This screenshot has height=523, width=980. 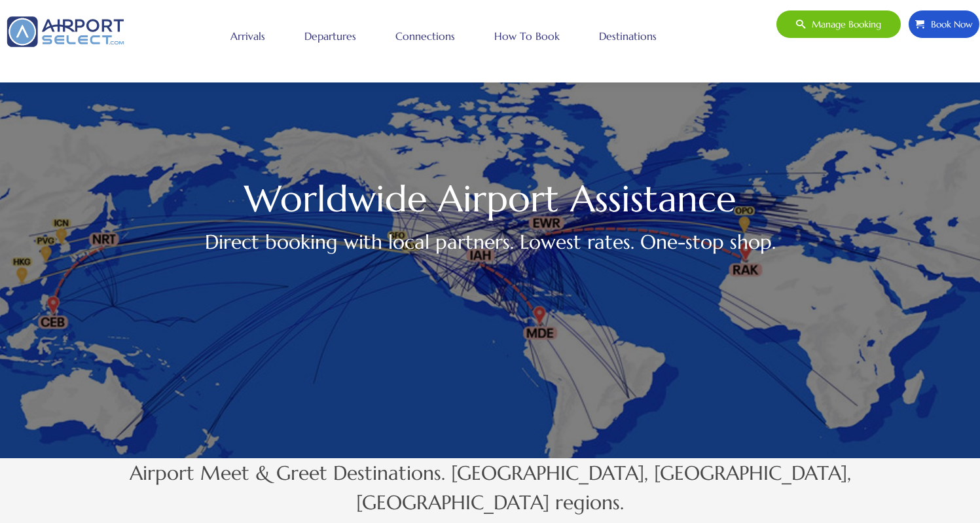 I want to click on a: Manage booking, so click(x=838, y=25).